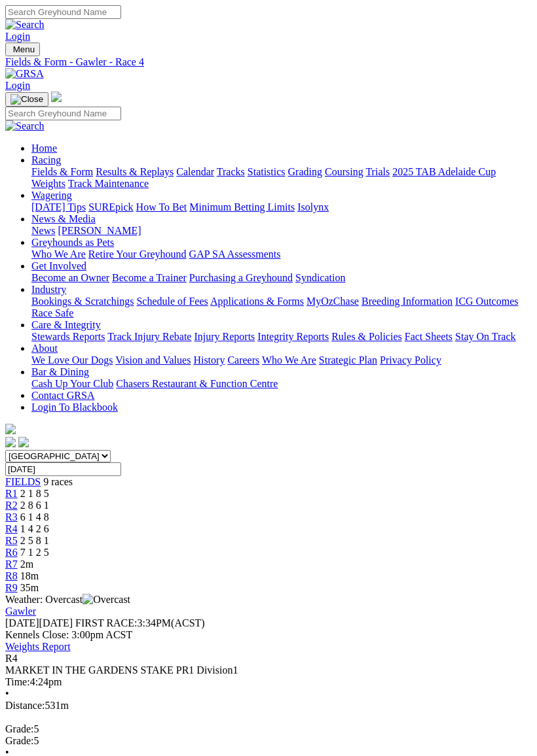 The height and width of the screenshot is (756, 537). What do you see at coordinates (11, 493) in the screenshot?
I see `span: R1` at bounding box center [11, 493].